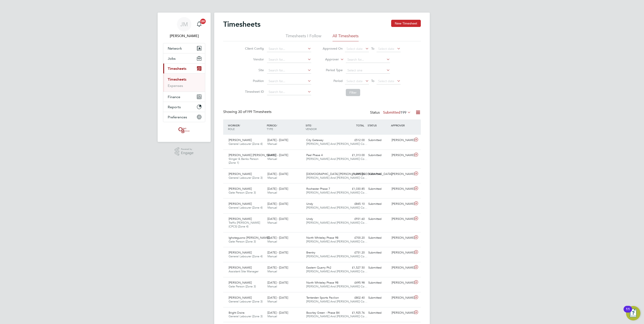  What do you see at coordinates (199, 24) in the screenshot?
I see `a: 20` at bounding box center [199, 24].